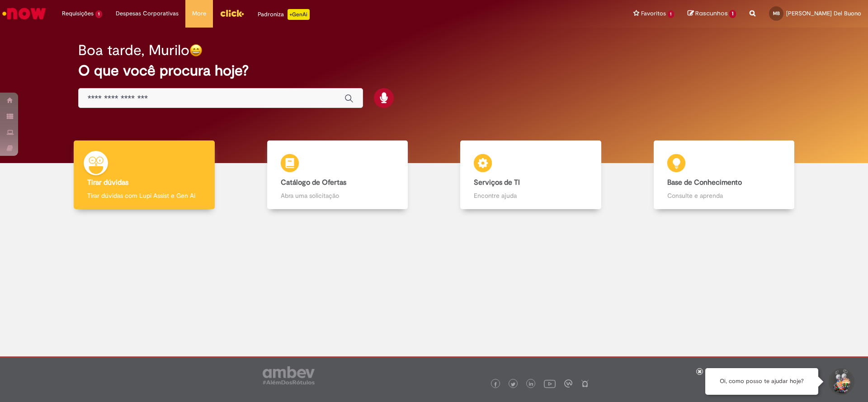 This screenshot has height=402, width=868. What do you see at coordinates (585, 383) in the screenshot?
I see `img: logo_footer_naosei.png` at bounding box center [585, 383].